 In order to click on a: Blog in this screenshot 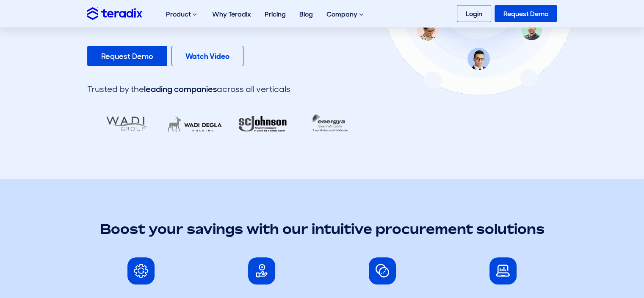, I will do `click(306, 14)`.